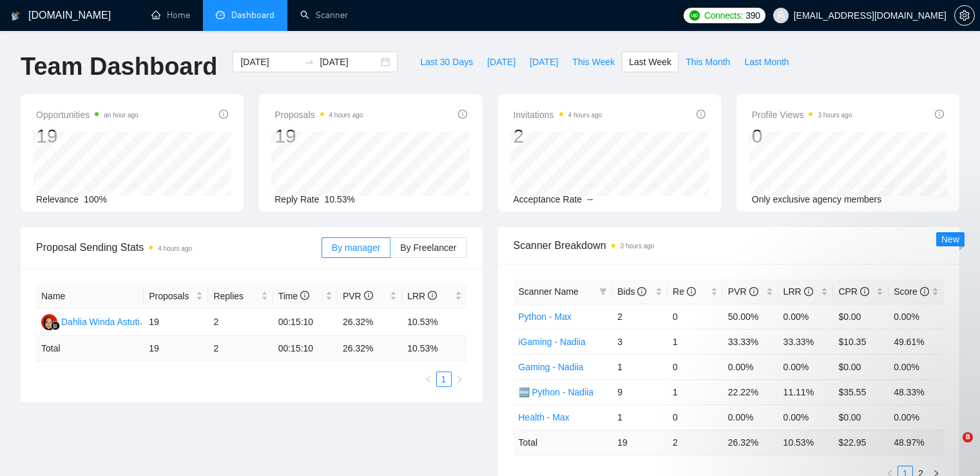  Describe the element at coordinates (965, 15) in the screenshot. I see `a: setting` at that location.